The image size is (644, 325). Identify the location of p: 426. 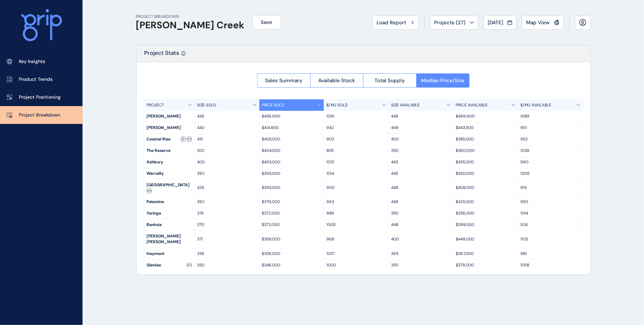
(227, 187).